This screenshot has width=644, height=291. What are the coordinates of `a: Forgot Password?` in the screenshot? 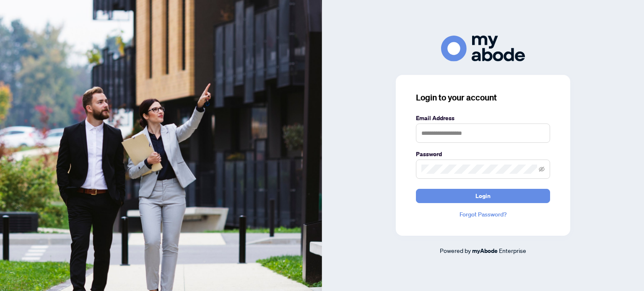 It's located at (483, 215).